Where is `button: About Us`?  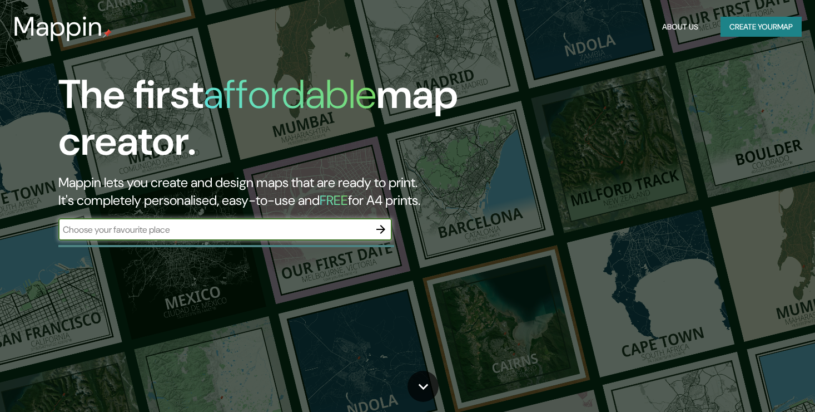 button: About Us is located at coordinates (680, 27).